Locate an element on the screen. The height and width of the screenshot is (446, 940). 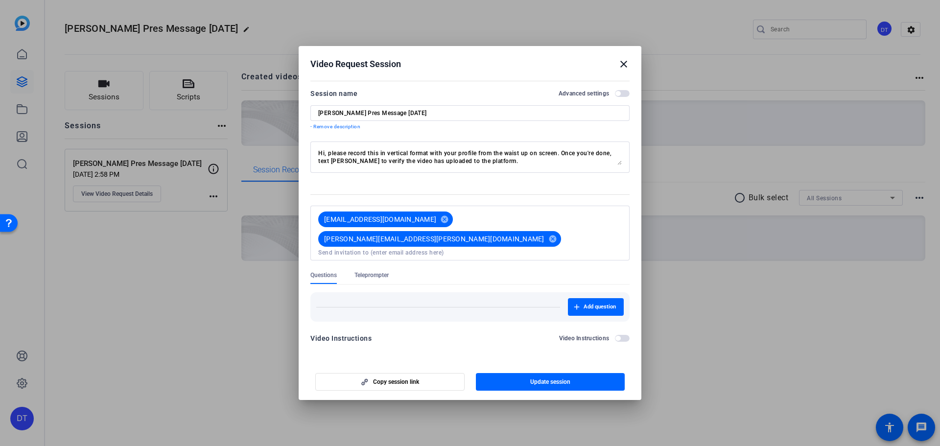
span: Add question is located at coordinates (599, 307).